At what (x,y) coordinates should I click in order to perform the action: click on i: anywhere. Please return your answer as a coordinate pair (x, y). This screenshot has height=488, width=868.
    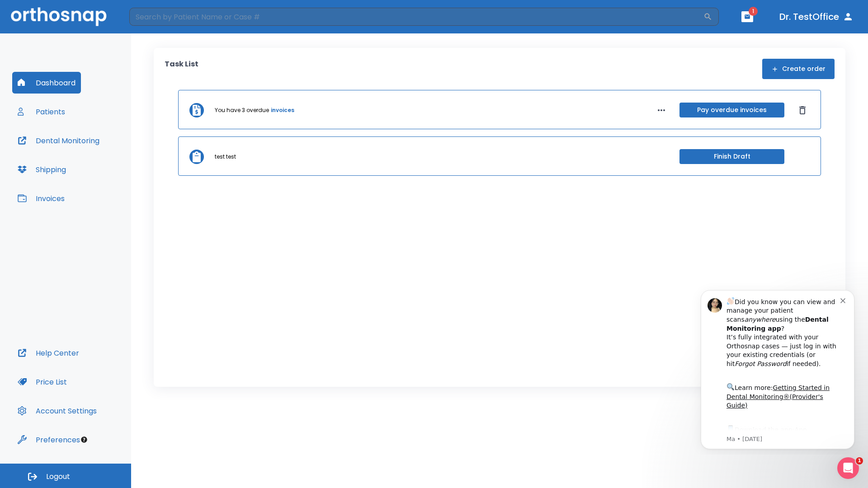
    Looking at the image, I should click on (73, 38).